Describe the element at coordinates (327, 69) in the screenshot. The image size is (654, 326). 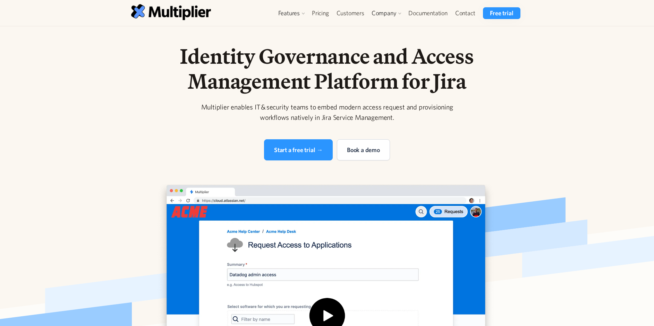
I see `h1: Identity Governance and Access Management Platform for Jira` at that location.